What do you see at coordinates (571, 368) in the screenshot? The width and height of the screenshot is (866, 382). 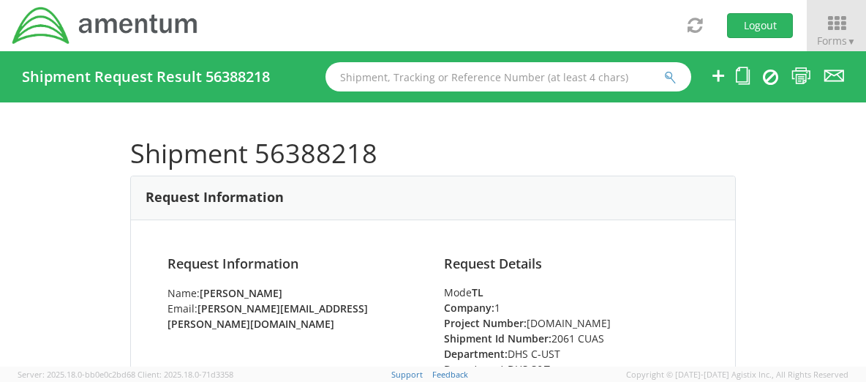 I see `li: DHS S&T` at bounding box center [571, 368].